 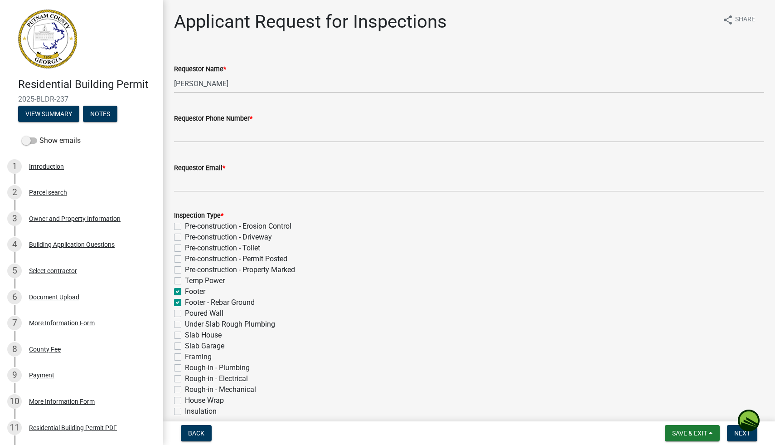 I want to click on label: Inspection Type, so click(x=199, y=216).